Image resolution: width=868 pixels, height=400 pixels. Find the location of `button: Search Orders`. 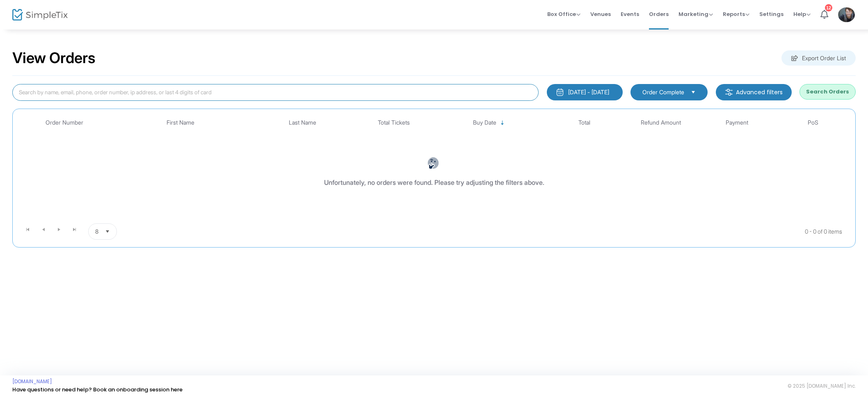

button: Search Orders is located at coordinates (827, 92).